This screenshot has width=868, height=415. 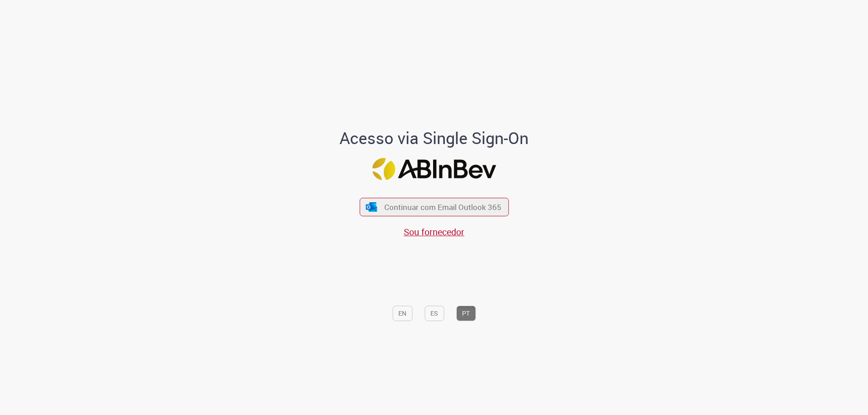 I want to click on a: Sou fornecedor, so click(x=434, y=232).